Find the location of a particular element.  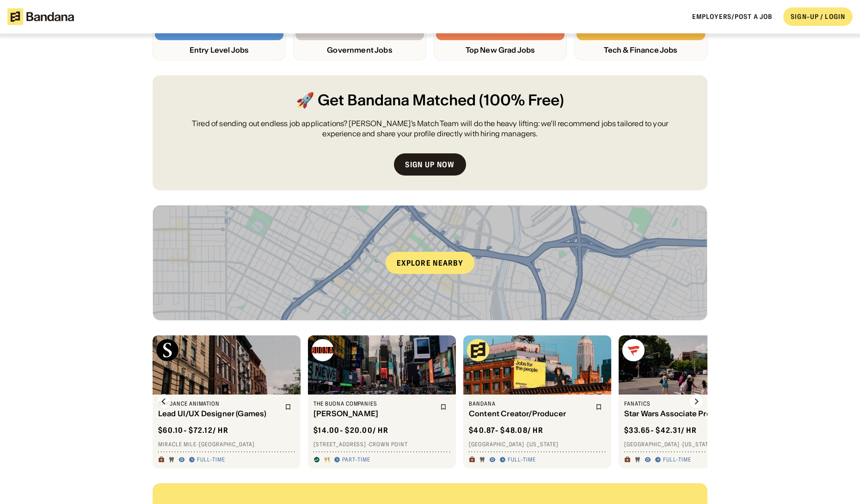

div: Explore nearby is located at coordinates (430, 263).